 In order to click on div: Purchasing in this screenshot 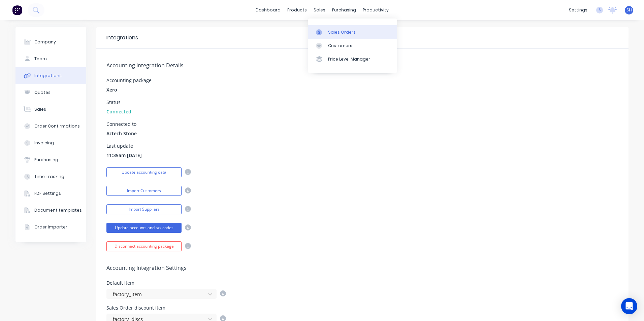, I will do `click(46, 160)`.